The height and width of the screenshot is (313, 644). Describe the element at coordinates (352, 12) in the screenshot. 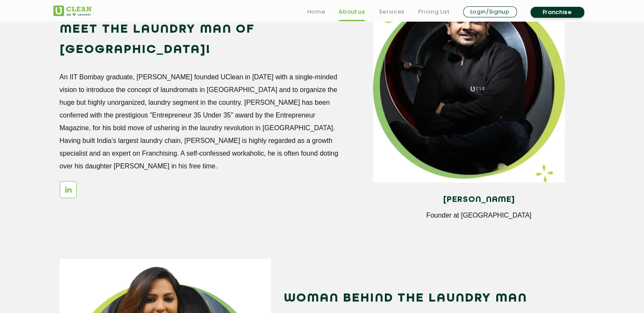

I see `a: About us` at that location.